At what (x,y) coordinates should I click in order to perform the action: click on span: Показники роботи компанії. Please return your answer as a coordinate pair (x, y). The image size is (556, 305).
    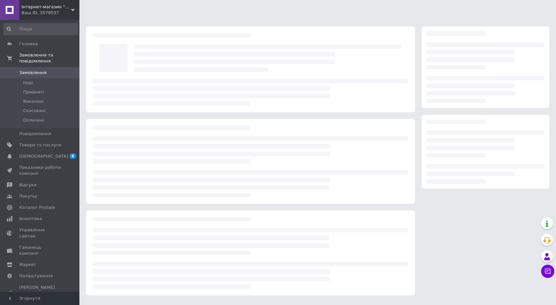
    Looking at the image, I should click on (40, 171).